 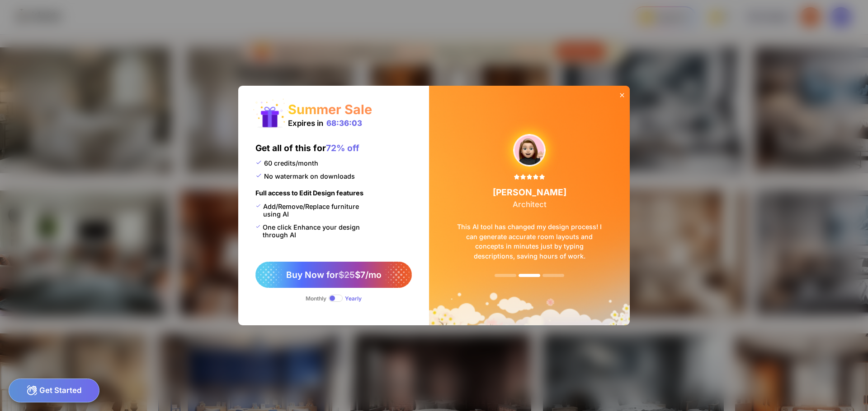 I want to click on div: Get Started, so click(x=54, y=390).